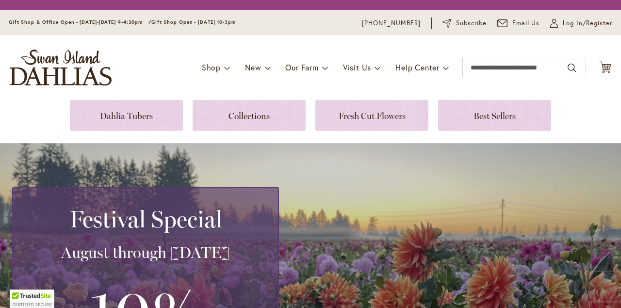 The image size is (621, 308). I want to click on a: store logo, so click(61, 67).